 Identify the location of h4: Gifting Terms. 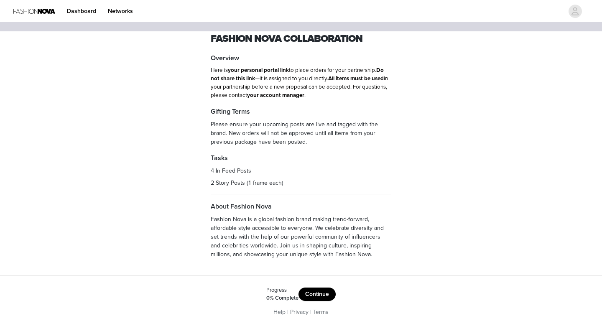
(301, 112).